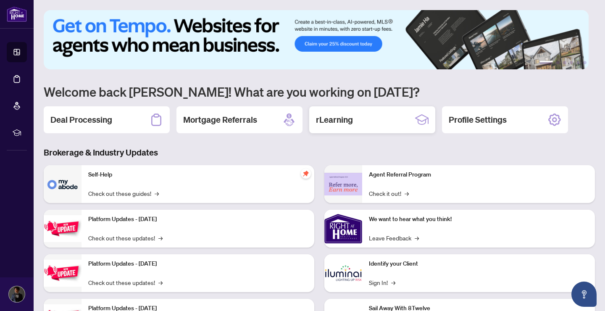 The height and width of the screenshot is (311, 605). Describe the element at coordinates (479, 175) in the screenshot. I see `p: Agent Referral Program` at that location.